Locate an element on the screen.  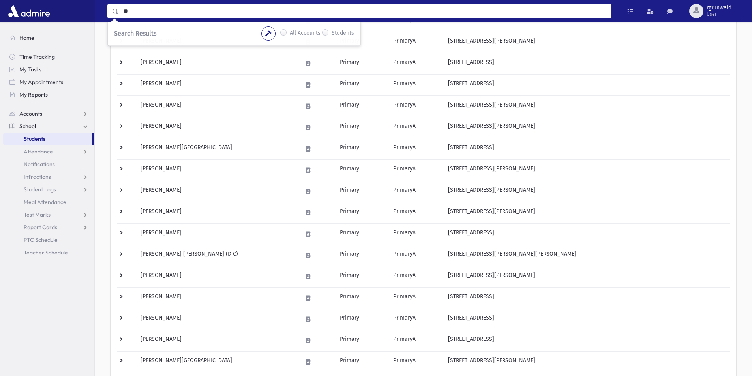
label: Students is located at coordinates (343, 34).